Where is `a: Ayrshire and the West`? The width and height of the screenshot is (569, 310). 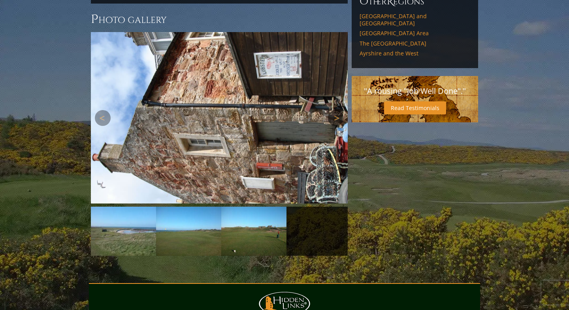 a: Ayrshire and the West is located at coordinates (415, 53).